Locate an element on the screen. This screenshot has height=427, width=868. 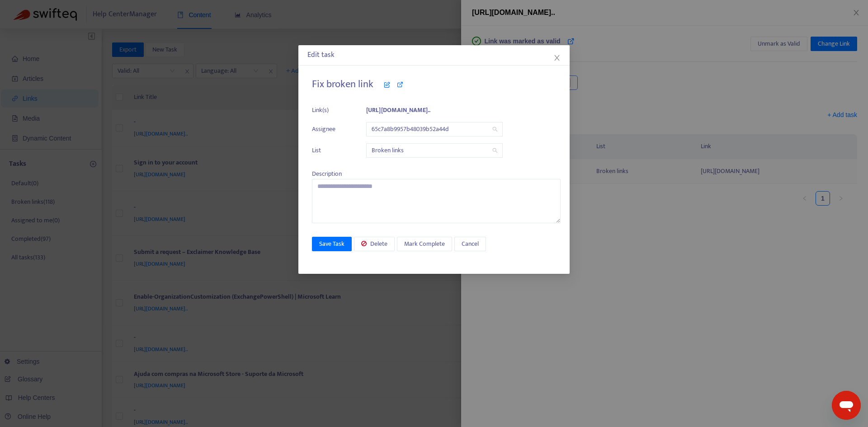
button: Mark Complete is located at coordinates (424, 244).